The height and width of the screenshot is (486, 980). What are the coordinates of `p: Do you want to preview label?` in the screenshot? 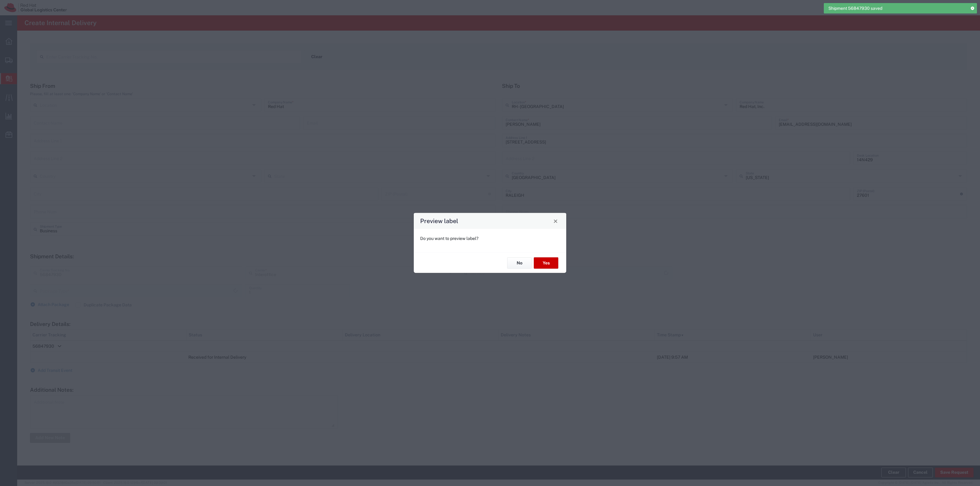 It's located at (490, 239).